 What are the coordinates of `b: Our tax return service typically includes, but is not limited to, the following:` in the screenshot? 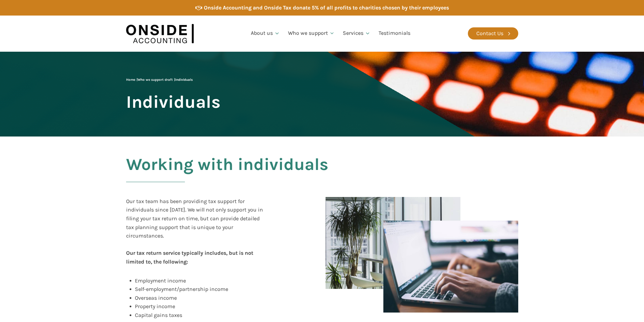 It's located at (190, 257).